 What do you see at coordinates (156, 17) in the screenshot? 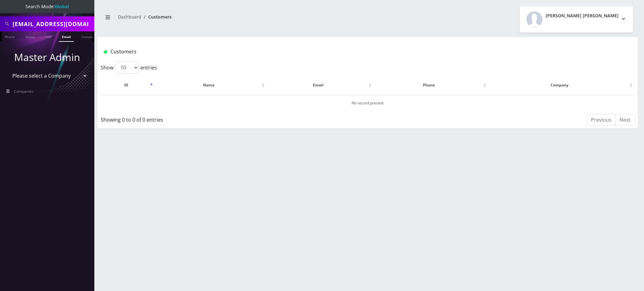
I see `li: Customers` at bounding box center [156, 17].